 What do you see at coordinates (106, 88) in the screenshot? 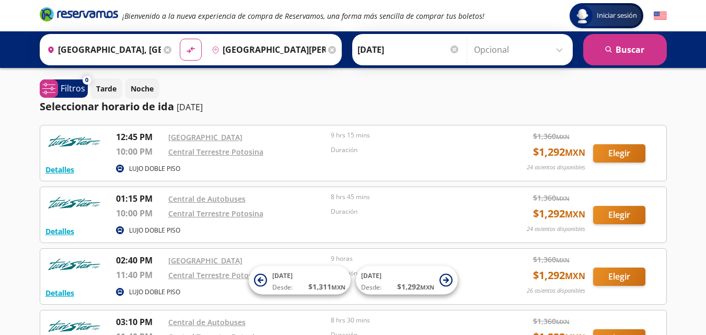
I see `p: Tarde` at bounding box center [106, 88].